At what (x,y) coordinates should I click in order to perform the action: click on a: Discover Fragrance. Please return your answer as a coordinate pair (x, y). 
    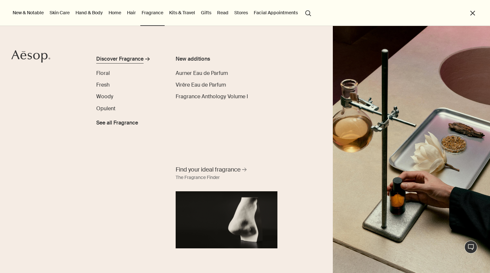
    Looking at the image, I should click on (128, 60).